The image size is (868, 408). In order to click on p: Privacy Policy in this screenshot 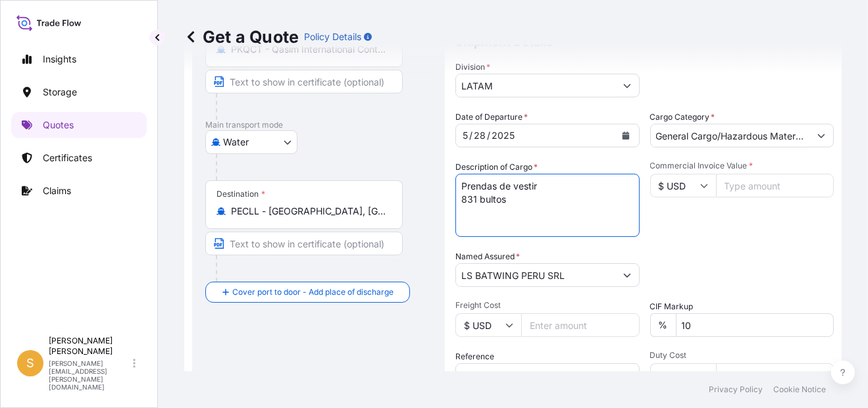, I will do `click(736, 390)`.